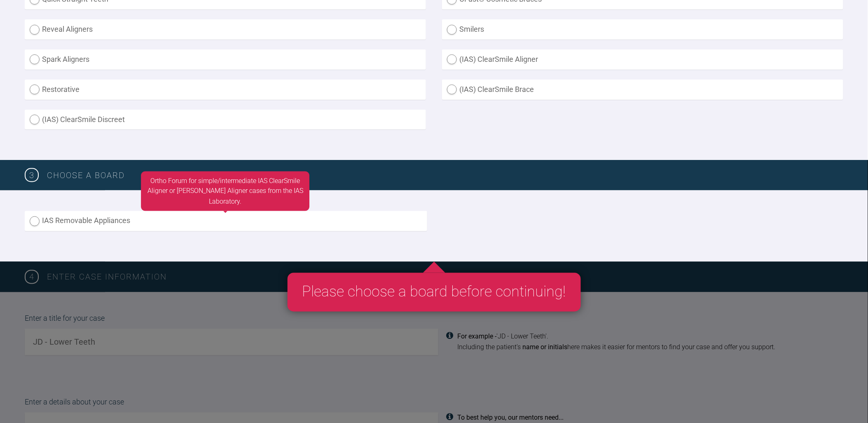  I want to click on label: IAS Removable Appliances, so click(226, 221).